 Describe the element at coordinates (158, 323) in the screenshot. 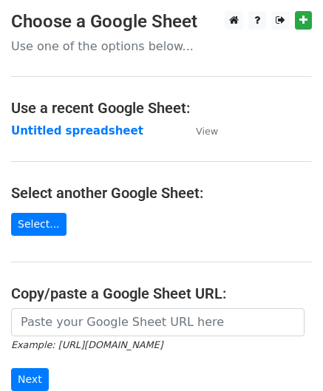

I see `input: Paste your Google Sheet URL here` at that location.